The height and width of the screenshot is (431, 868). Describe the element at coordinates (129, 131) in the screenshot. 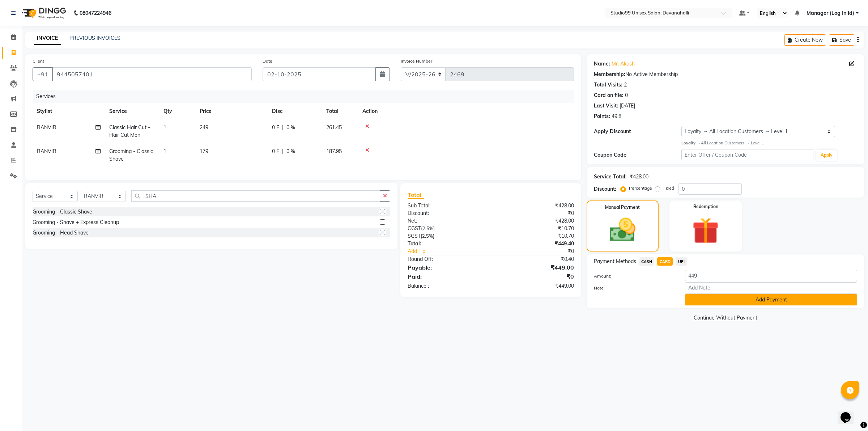

I see `span: Classic Hair Cut - Hair Cut Men` at that location.